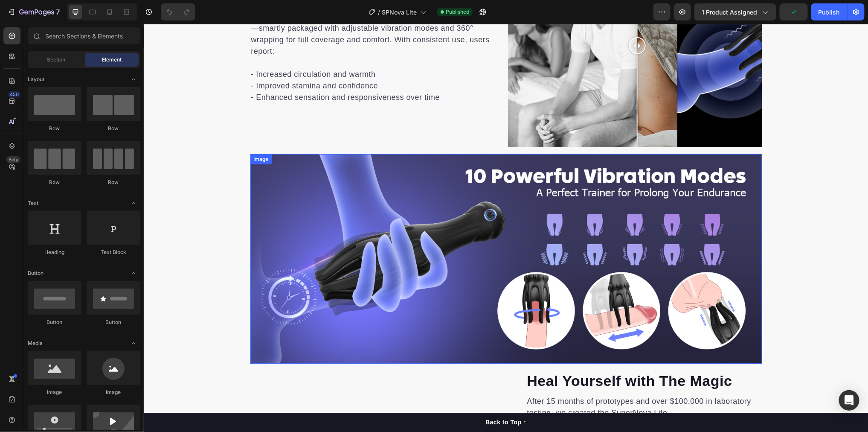  What do you see at coordinates (498, 357) in the screenshot?
I see `h2: Heal Yourself with The Magic` at bounding box center [498, 357].